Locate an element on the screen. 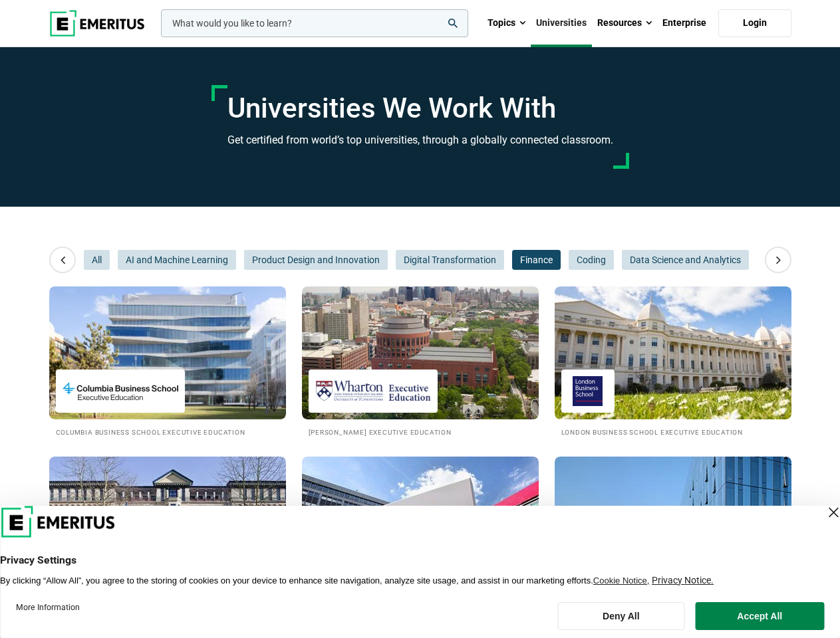 The width and height of the screenshot is (840, 638). img: Columbia Business School Executive Education is located at coordinates (120, 391).